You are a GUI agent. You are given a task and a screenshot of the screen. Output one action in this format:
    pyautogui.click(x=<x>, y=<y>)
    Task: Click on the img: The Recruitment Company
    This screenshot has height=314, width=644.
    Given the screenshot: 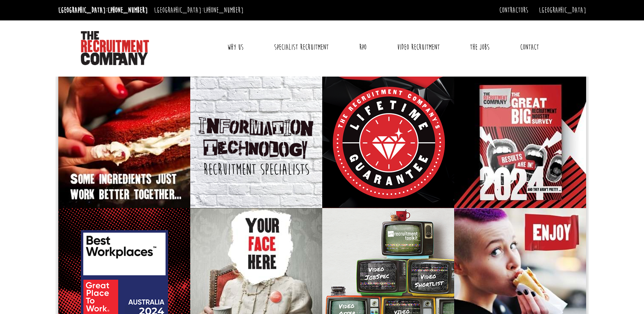 What is the action you would take?
    pyautogui.click(x=115, y=48)
    